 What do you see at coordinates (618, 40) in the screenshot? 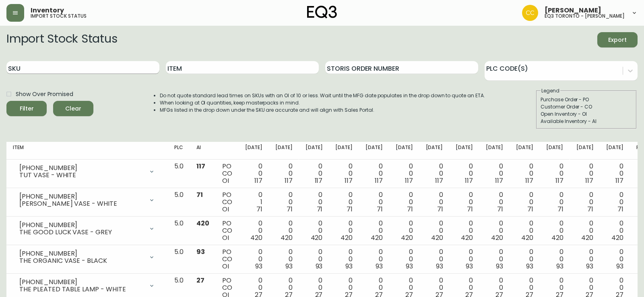
I see `button: Export` at bounding box center [618, 40].